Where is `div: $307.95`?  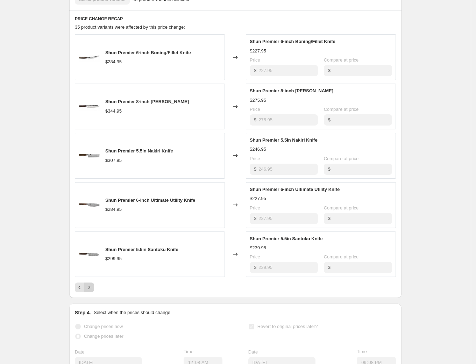
div: $307.95 is located at coordinates (113, 160).